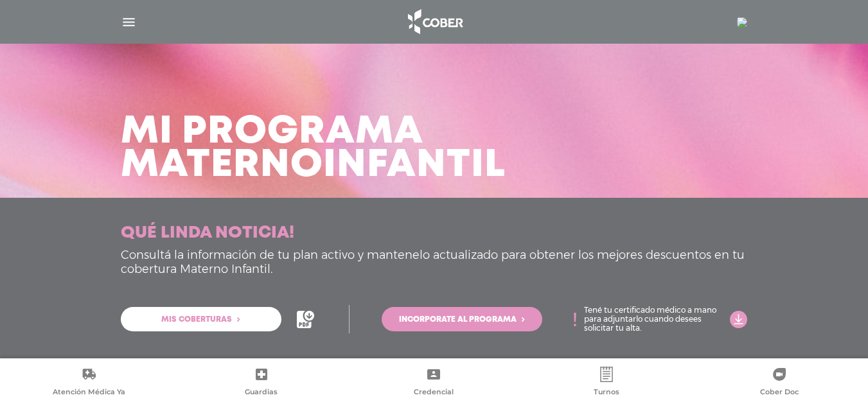 The width and height of the screenshot is (868, 402). I want to click on img: logo_cober_home-white.png, so click(434, 22).